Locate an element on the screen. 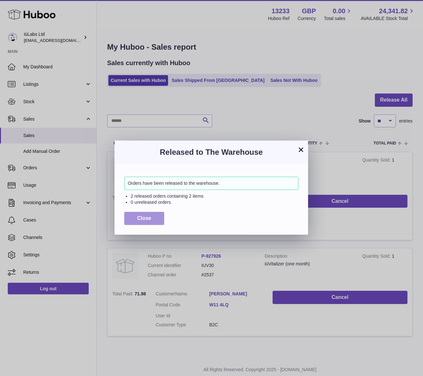 This screenshot has width=423, height=376. span: Close is located at coordinates (144, 218).